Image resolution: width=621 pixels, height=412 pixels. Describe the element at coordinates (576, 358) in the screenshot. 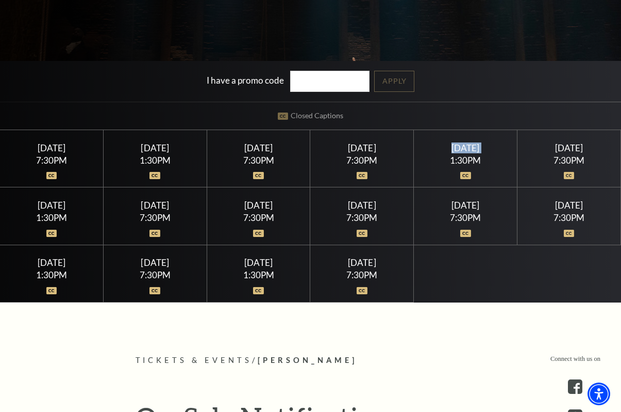

I see `p: Connect with us on` at that location.